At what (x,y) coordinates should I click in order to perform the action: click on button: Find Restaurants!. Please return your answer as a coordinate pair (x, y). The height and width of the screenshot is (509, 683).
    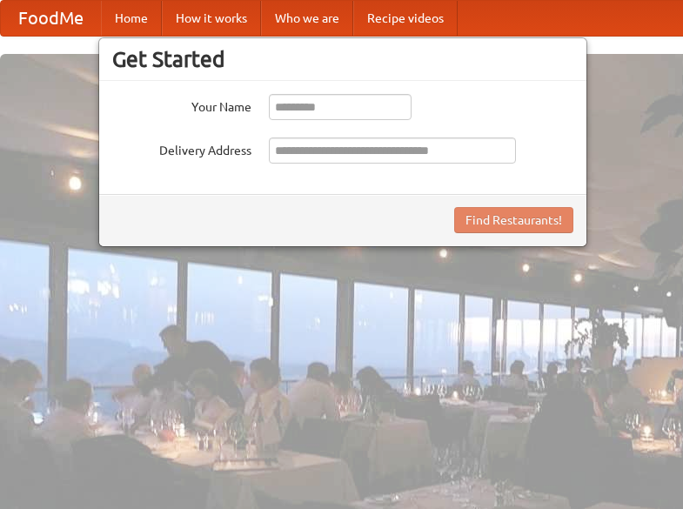
    Looking at the image, I should click on (513, 220).